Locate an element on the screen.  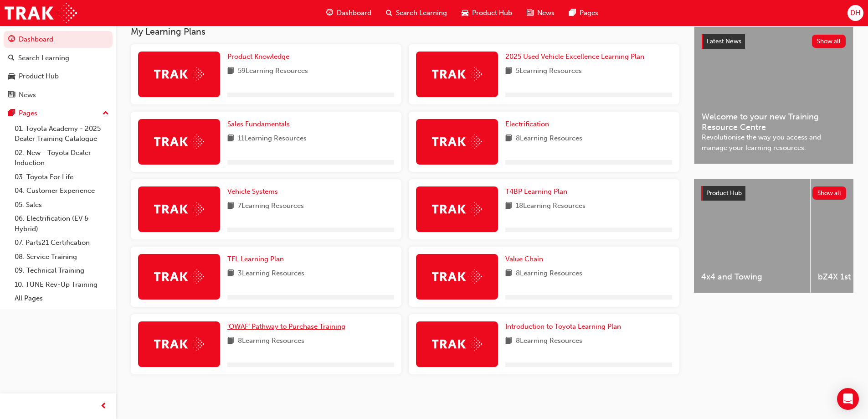
a: All Pages is located at coordinates (62, 298).